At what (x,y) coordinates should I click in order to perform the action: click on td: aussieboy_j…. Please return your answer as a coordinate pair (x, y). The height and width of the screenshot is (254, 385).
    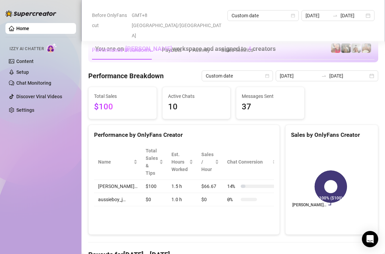
    Looking at the image, I should click on (118, 200).